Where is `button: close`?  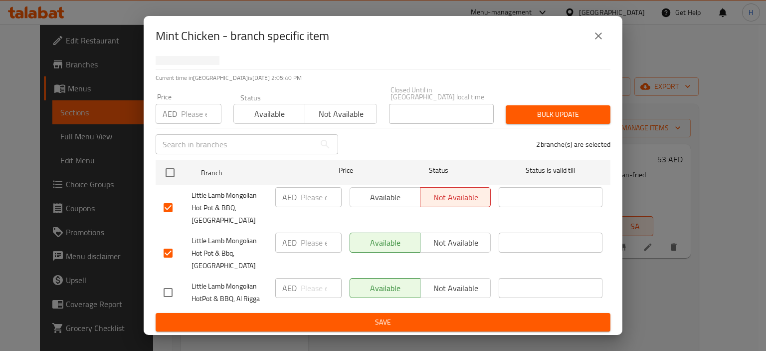
button: close is located at coordinates (599, 36).